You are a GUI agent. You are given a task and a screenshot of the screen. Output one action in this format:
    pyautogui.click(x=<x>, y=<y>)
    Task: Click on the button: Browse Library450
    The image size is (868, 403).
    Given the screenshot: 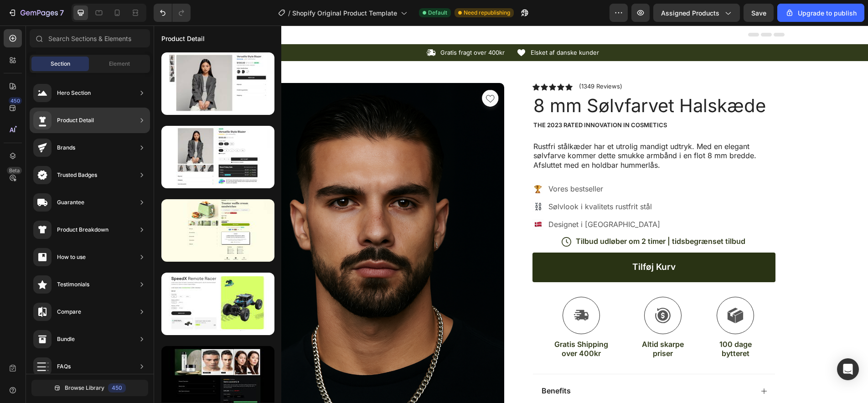 What is the action you would take?
    pyautogui.click(x=90, y=388)
    